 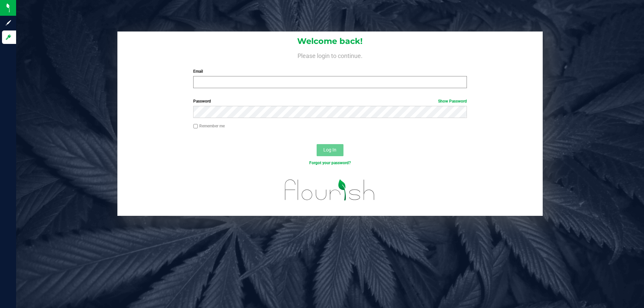 I want to click on a: Show Password, so click(x=452, y=101).